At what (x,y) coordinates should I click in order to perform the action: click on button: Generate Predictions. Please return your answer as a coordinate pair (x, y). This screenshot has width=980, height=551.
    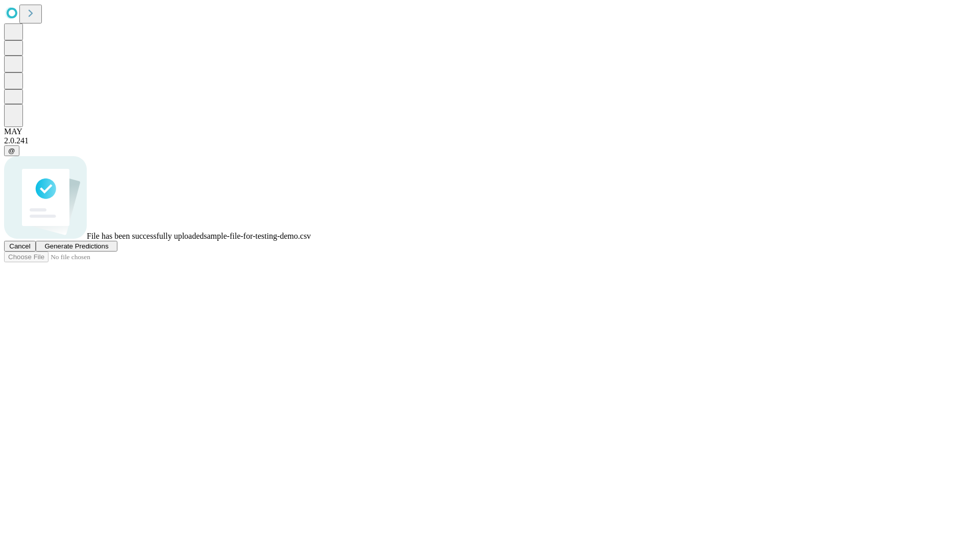
    Looking at the image, I should click on (76, 246).